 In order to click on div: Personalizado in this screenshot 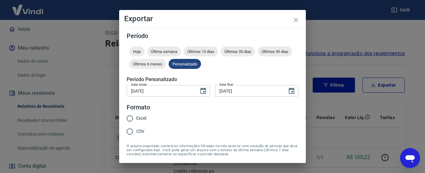, I will do `click(185, 64)`.